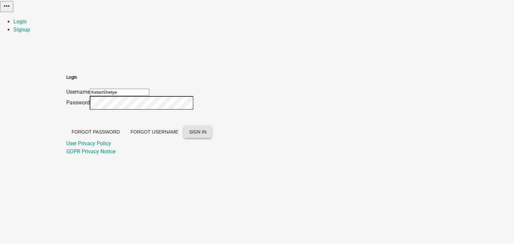 The height and width of the screenshot is (244, 514). I want to click on a: Signup, so click(22, 29).